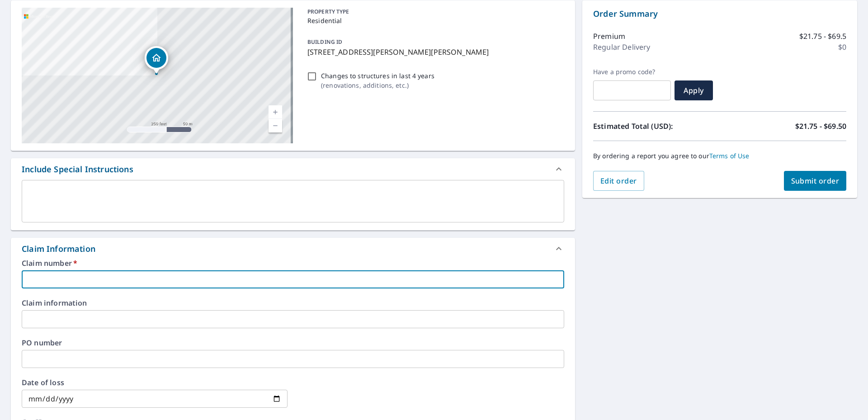 The image size is (868, 420). I want to click on p: BUILDING ID, so click(324, 41).